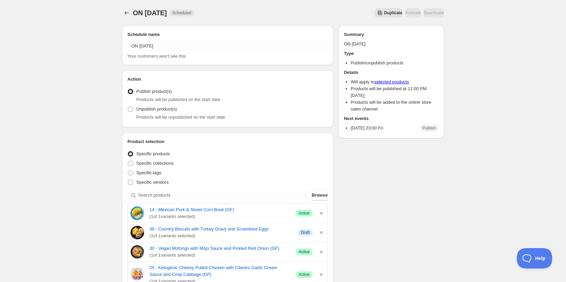  I want to click on button: Schedules, so click(127, 13).